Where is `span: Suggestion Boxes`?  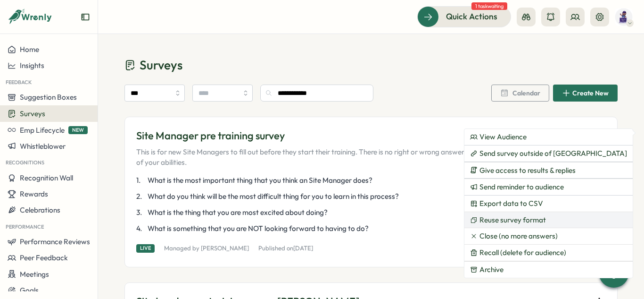
span: Suggestion Boxes is located at coordinates (48, 97).